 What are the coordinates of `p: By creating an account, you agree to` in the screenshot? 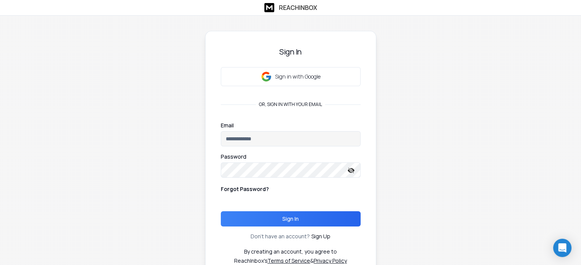 It's located at (290, 252).